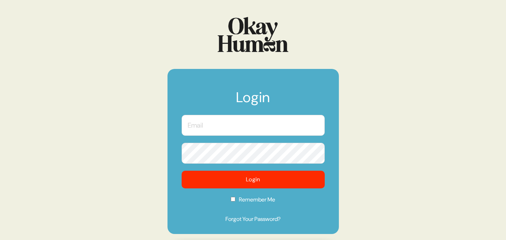  Describe the element at coordinates (253, 101) in the screenshot. I see `h1: Login` at that location.